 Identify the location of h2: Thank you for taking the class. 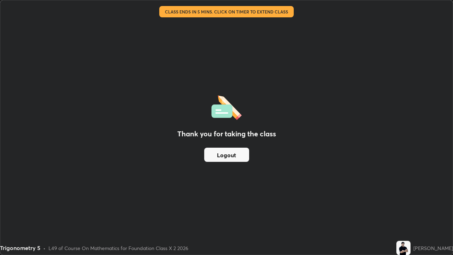
(227, 134).